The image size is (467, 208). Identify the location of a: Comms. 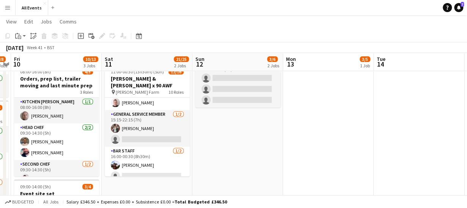
(68, 22).